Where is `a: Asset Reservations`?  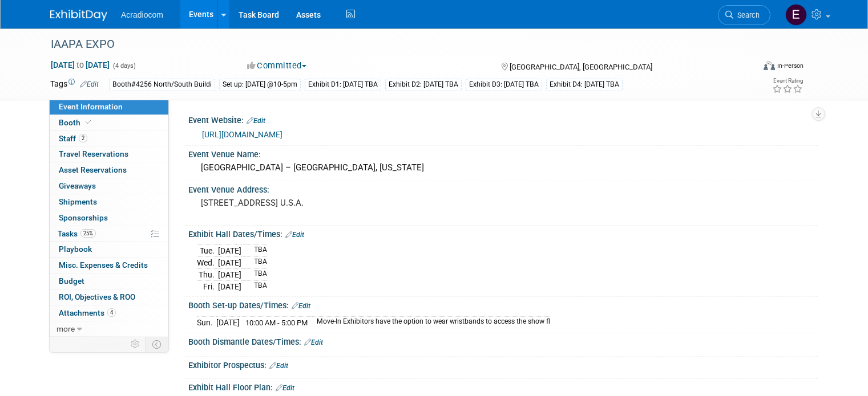 a: Asset Reservations is located at coordinates (109, 170).